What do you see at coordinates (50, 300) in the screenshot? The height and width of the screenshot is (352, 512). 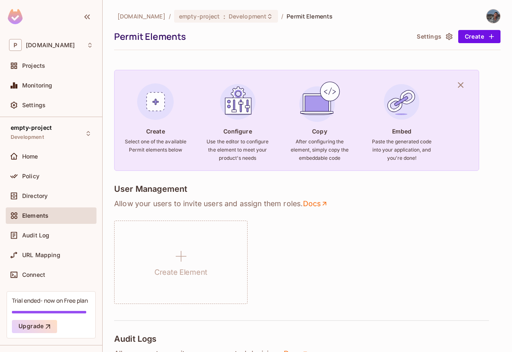 I see `div: Trial ended- now on Free plan` at bounding box center [50, 300].